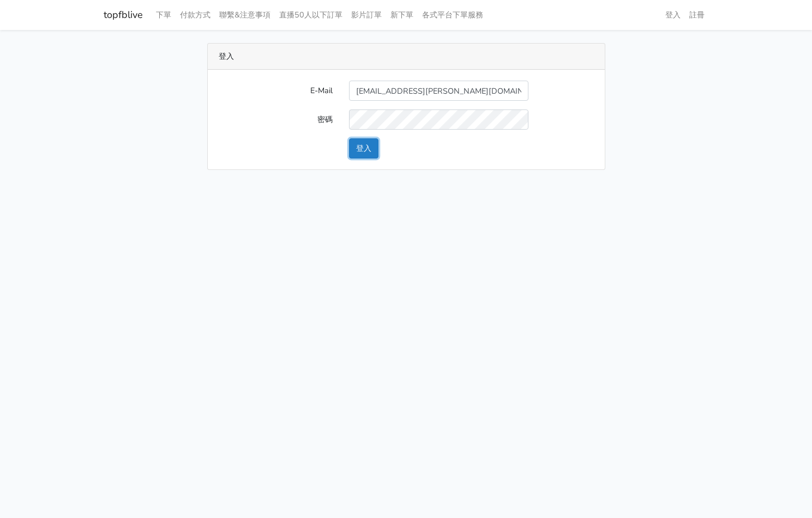  I want to click on a: topfblive, so click(124, 15).